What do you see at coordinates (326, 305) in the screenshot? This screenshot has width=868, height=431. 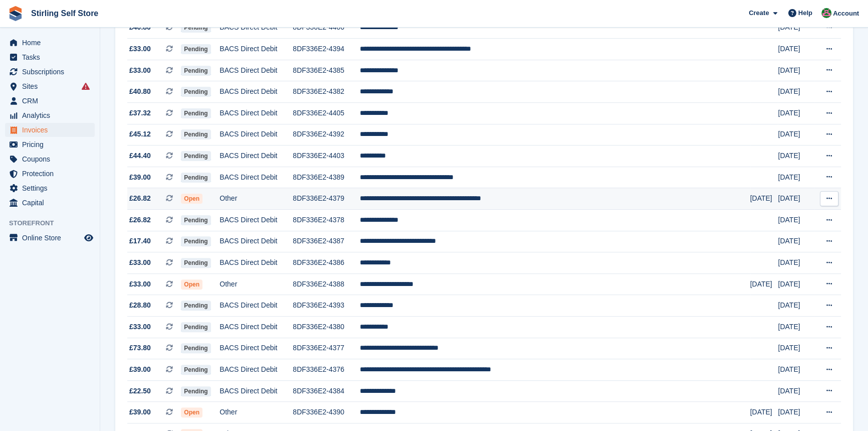 I see `td: 8DF336E2-4393` at bounding box center [326, 305].